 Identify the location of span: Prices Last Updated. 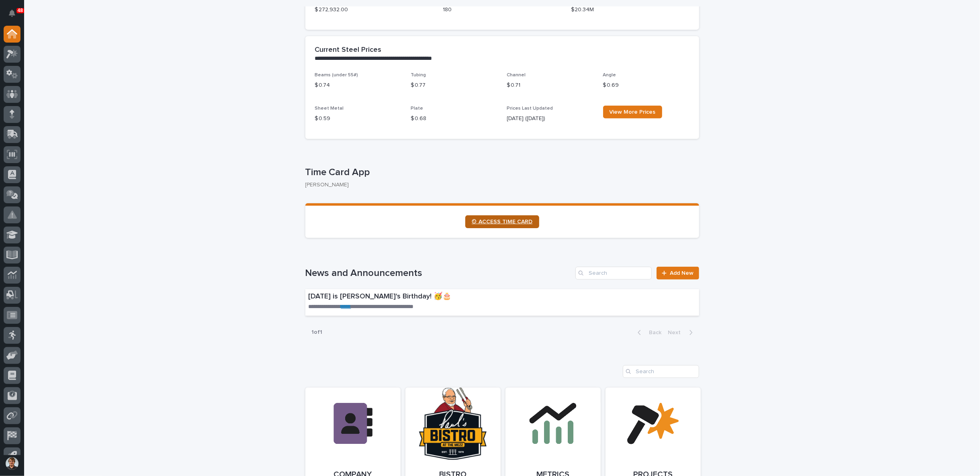
(530, 108).